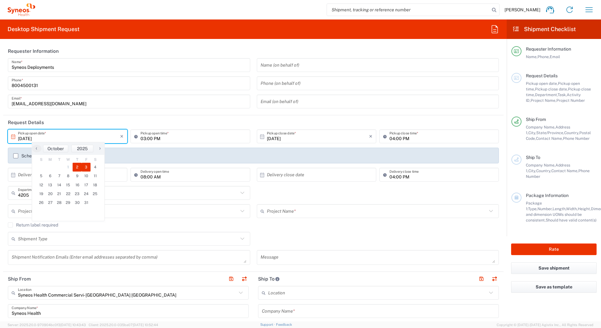 This screenshot has height=328, width=601. I want to click on span: Email, so click(555, 57).